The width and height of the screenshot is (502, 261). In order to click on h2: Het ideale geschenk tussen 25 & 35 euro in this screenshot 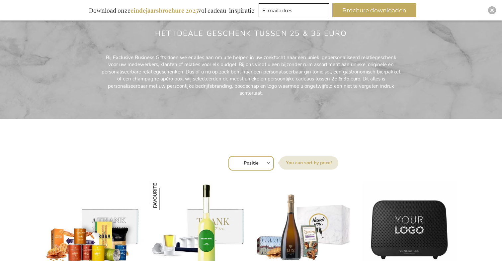, I will do `click(251, 34)`.